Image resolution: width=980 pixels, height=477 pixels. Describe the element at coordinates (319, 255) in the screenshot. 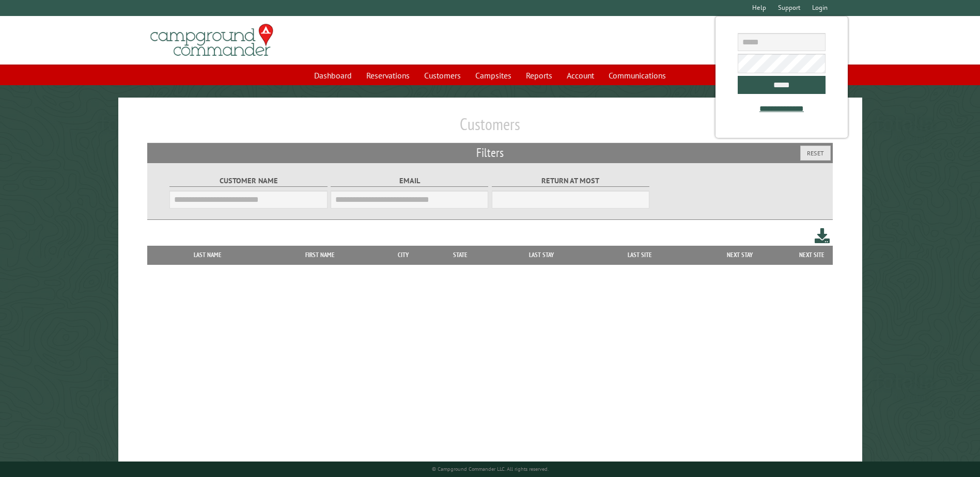

I see `th: First Name` at that location.